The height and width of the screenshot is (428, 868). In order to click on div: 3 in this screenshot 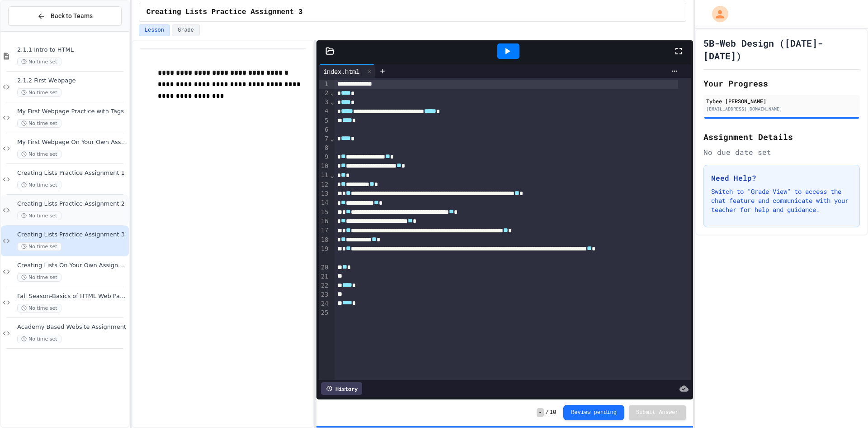, I will do `click(325, 102)`.